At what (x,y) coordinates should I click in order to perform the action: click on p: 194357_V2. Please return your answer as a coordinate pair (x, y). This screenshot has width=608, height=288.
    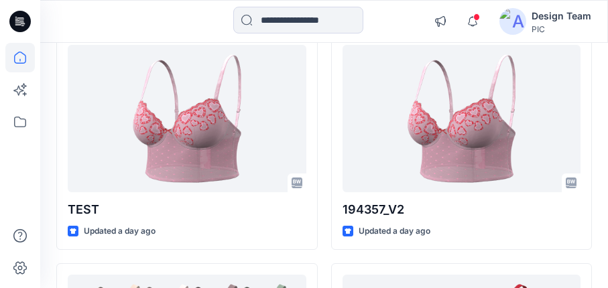
    Looking at the image, I should click on (462, 210).